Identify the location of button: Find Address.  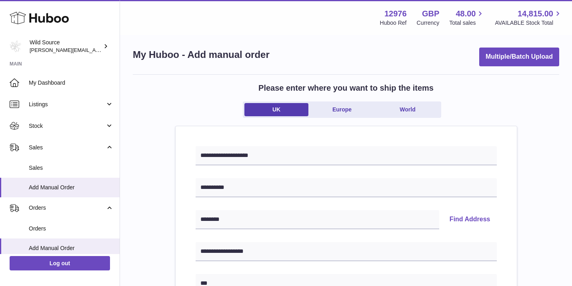
(470, 220).